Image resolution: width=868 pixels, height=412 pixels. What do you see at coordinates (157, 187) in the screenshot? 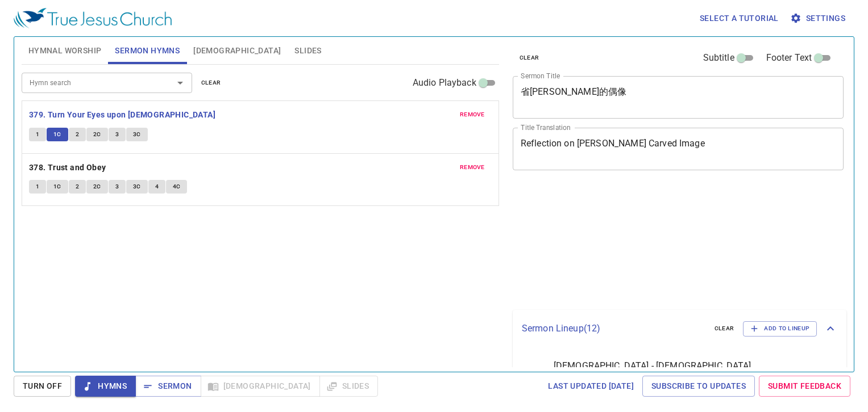
I see `span: 4` at bounding box center [157, 187].